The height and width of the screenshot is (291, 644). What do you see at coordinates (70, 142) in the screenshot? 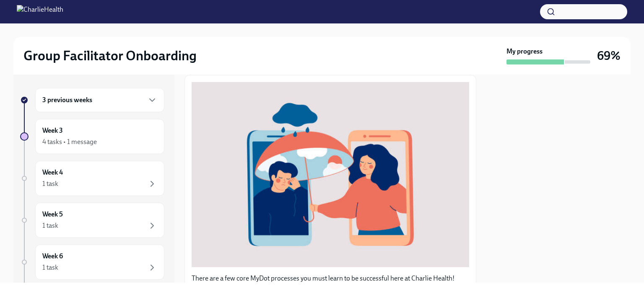
I see `div: 4 tasks • 1 message` at bounding box center [70, 142].